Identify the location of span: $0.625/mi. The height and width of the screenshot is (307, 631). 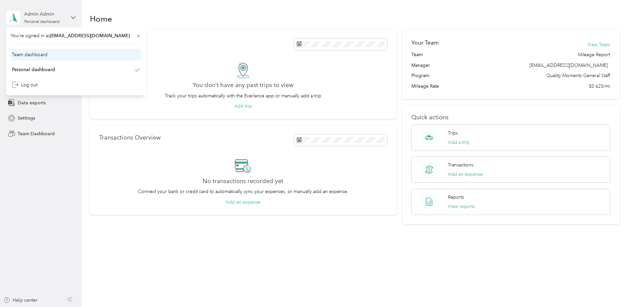
(599, 86).